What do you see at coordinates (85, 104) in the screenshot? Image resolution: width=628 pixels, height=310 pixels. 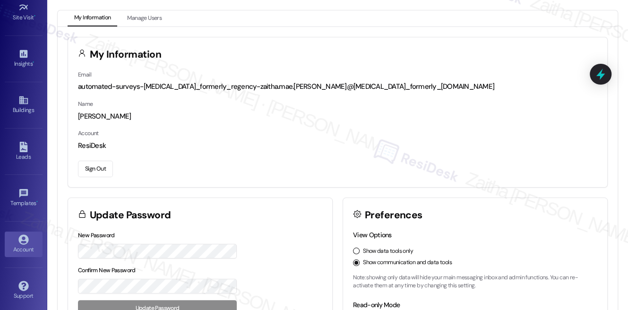 I see `label: Name` at bounding box center [85, 104].